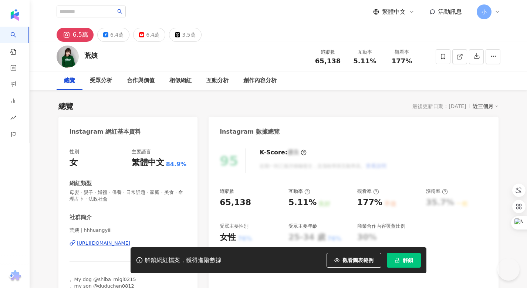 The width and height of the screenshot is (527, 288). I want to click on div: 女性, so click(228, 237).